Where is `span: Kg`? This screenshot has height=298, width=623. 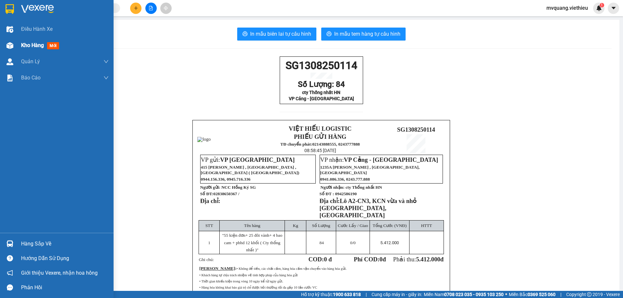
span: Kg is located at coordinates (296, 226).